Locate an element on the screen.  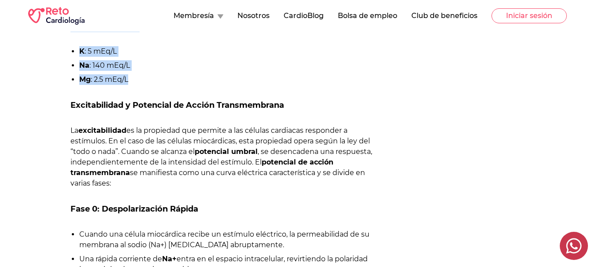
a: Nosotros is located at coordinates (253, 16).